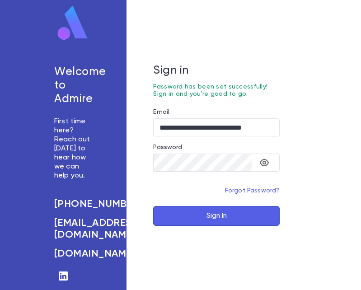  I want to click on img: logo, so click(73, 23).